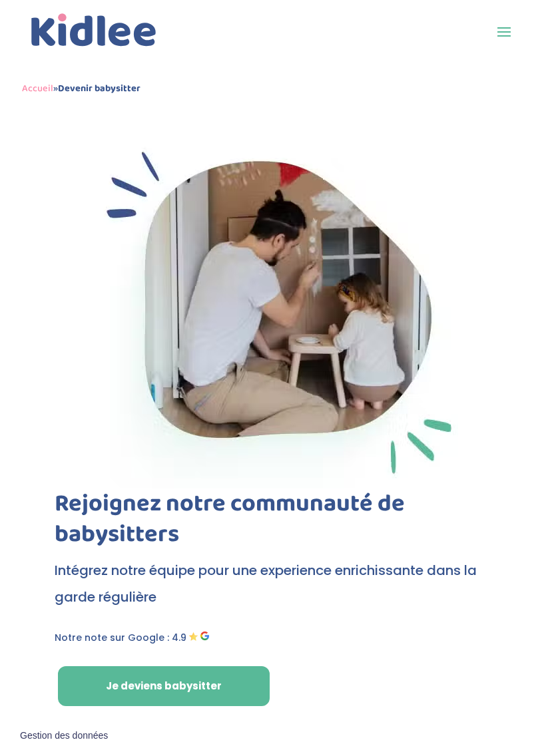 Image resolution: width=546 pixels, height=756 pixels. Describe the element at coordinates (164, 686) in the screenshot. I see `a: Je deviens babysitter` at that location.